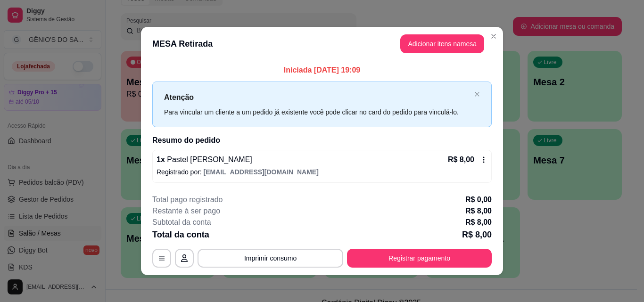  What do you see at coordinates (322, 172) in the screenshot?
I see `p: Registrado por:` at bounding box center [322, 172].